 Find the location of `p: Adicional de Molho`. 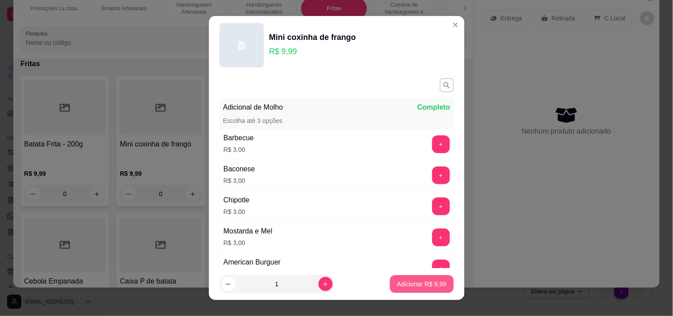

p: Adicional de Molho is located at coordinates (253, 107).